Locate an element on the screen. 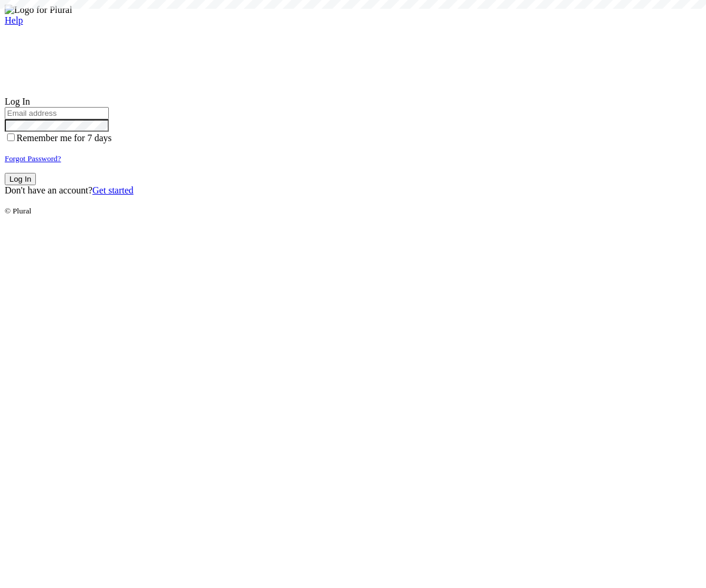 This screenshot has width=706, height=588. img: Logo for Plural is located at coordinates (38, 10).